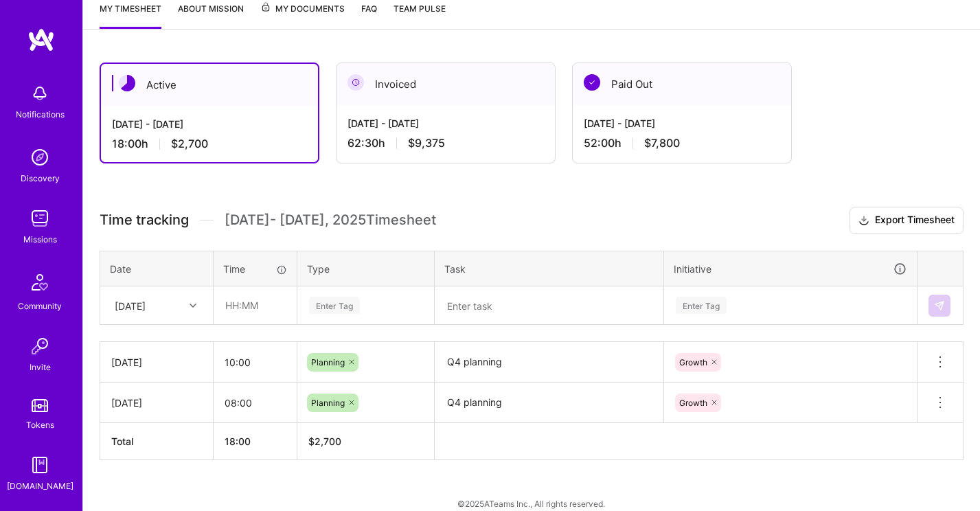  I want to click on div: Initiative, so click(791, 268).